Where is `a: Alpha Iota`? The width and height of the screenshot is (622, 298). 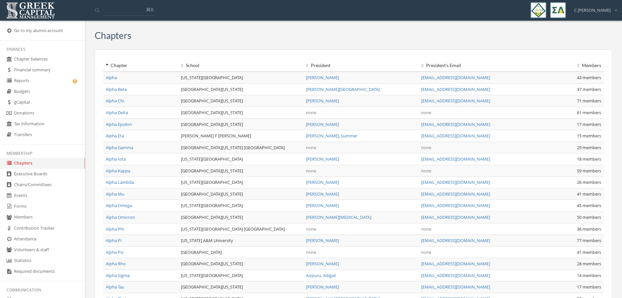
a: Alpha Iota is located at coordinates (116, 159).